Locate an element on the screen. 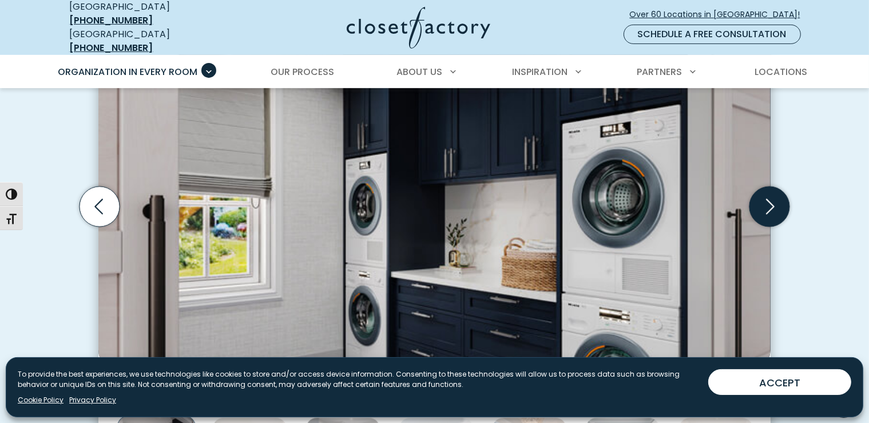 The height and width of the screenshot is (423, 869). span: Inspiration is located at coordinates (539, 72).